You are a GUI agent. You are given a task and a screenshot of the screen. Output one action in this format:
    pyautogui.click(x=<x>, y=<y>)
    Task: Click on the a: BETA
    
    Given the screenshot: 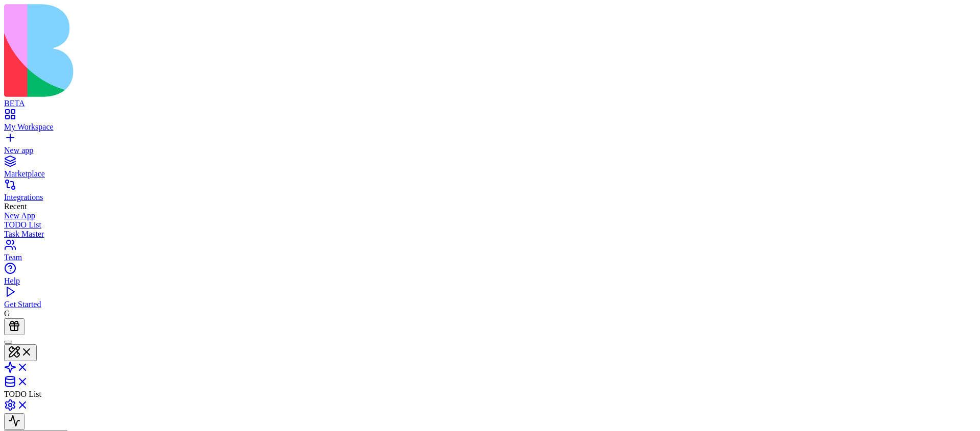 What is the action you would take?
    pyautogui.click(x=490, y=99)
    